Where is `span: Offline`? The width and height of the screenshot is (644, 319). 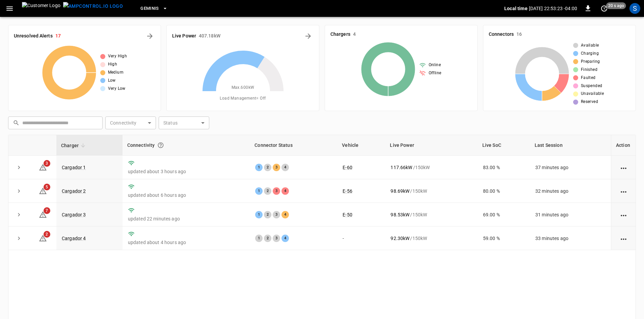 span: Offline is located at coordinates (435, 73).